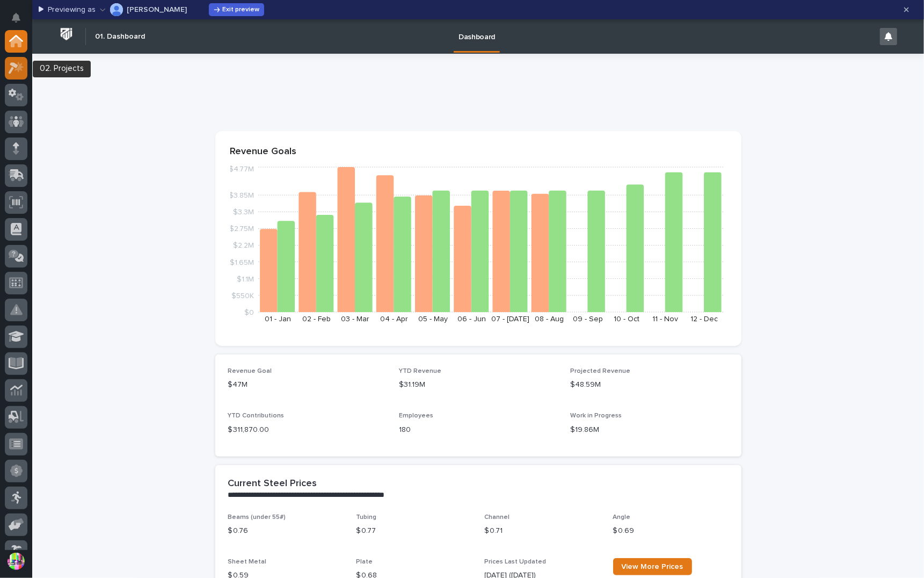 The height and width of the screenshot is (578, 924). What do you see at coordinates (39, 141) in the screenshot?
I see `span: Help Docs` at bounding box center [39, 141].